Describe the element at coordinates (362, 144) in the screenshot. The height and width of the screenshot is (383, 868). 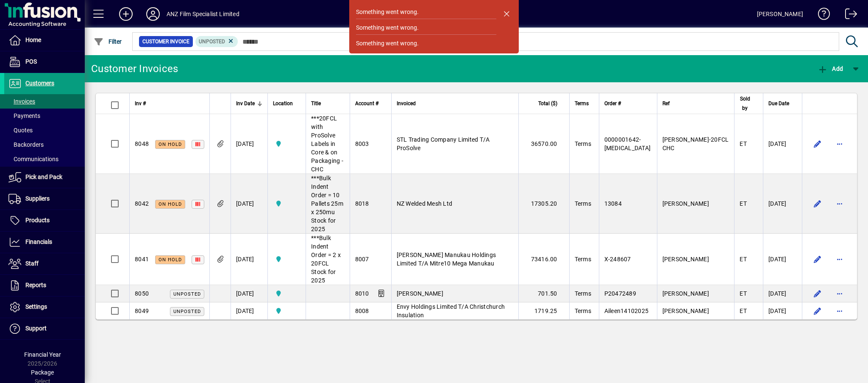
I see `span: 8003` at that location.